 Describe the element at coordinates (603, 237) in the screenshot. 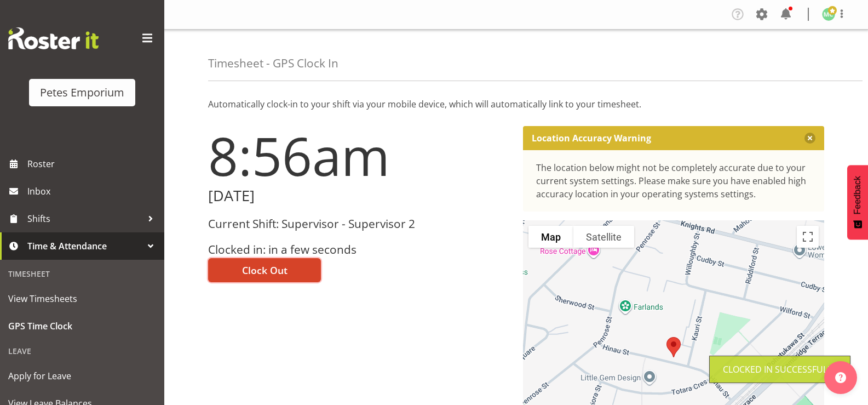

I see `button: Show satellite imagery` at that location.